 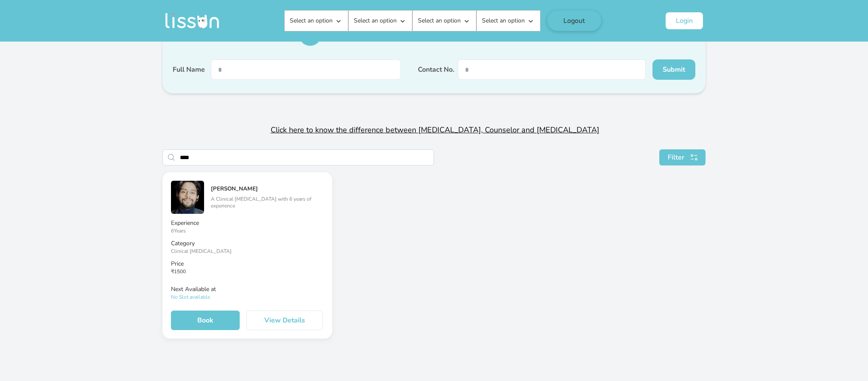 What do you see at coordinates (574, 21) in the screenshot?
I see `button: Logout` at bounding box center [574, 21].